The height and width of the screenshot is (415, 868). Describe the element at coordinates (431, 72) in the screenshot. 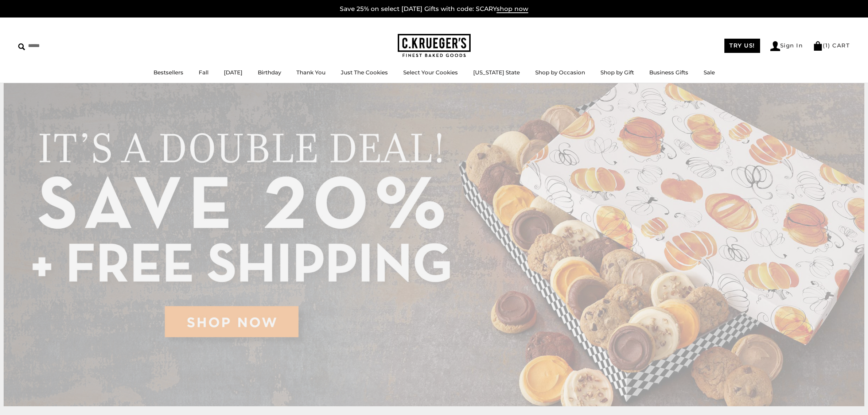

I see `a: Select Your Cookies` at that location.